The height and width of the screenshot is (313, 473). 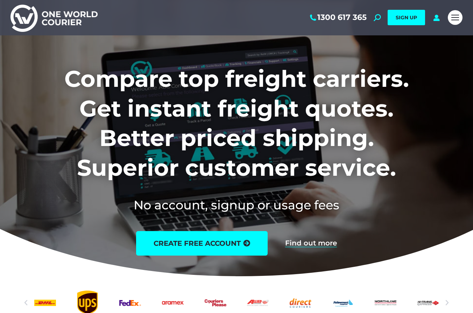 What do you see at coordinates (202, 243) in the screenshot?
I see `a: create free account` at bounding box center [202, 243].